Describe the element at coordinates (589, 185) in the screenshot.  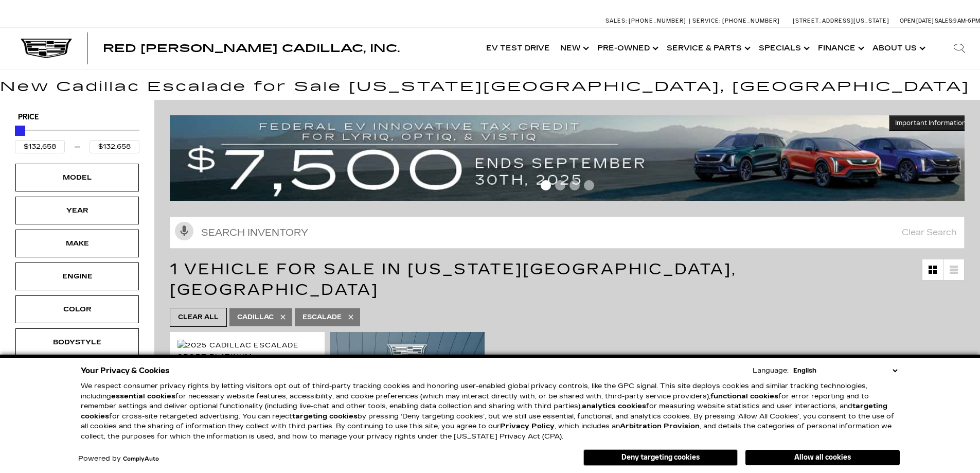
I see `span: Go to slide 4` at that location.